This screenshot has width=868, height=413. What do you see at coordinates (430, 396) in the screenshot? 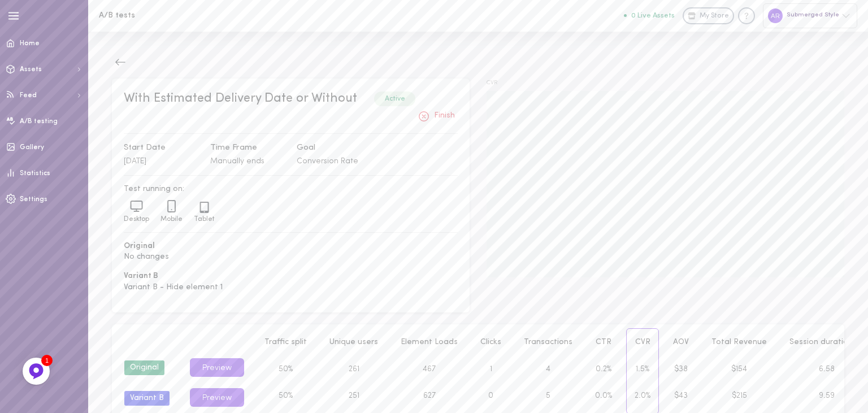
I see `span: 627` at bounding box center [430, 396].